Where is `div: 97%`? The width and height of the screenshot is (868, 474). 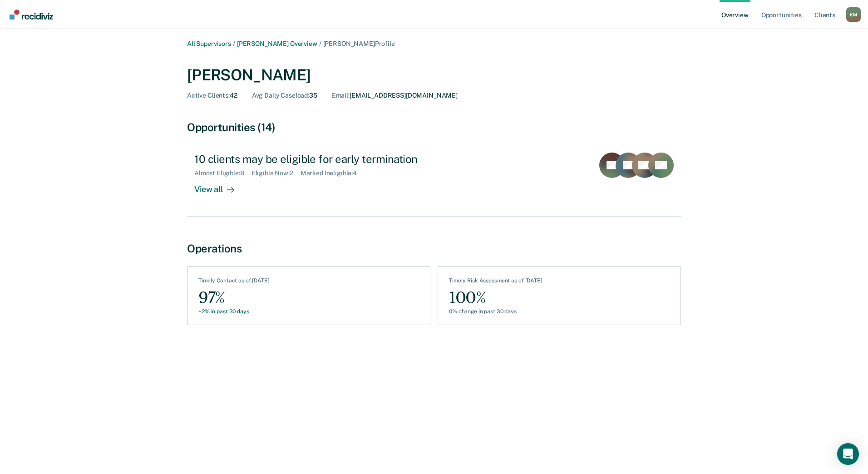 div: 97% is located at coordinates (234, 298).